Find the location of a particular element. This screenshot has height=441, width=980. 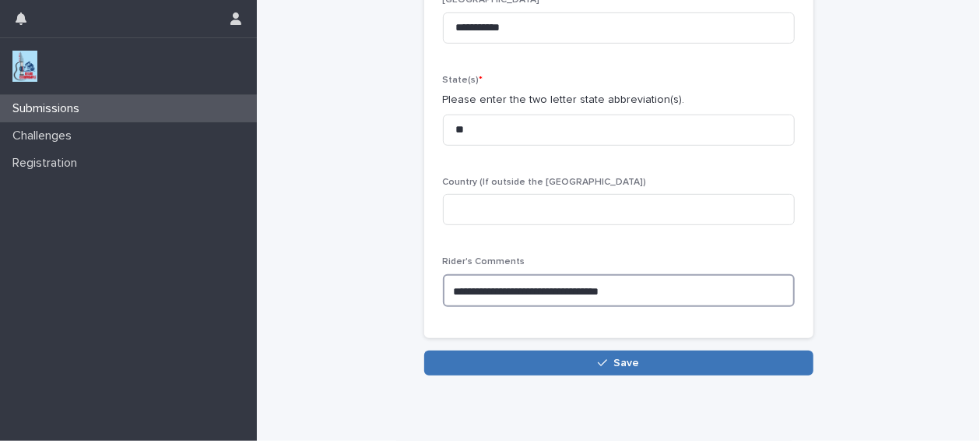

p: Registration is located at coordinates (47, 163).